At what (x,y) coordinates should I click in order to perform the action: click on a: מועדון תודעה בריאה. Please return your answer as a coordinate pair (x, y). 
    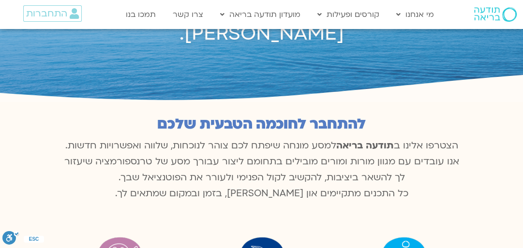
    Looking at the image, I should click on (261, 15).